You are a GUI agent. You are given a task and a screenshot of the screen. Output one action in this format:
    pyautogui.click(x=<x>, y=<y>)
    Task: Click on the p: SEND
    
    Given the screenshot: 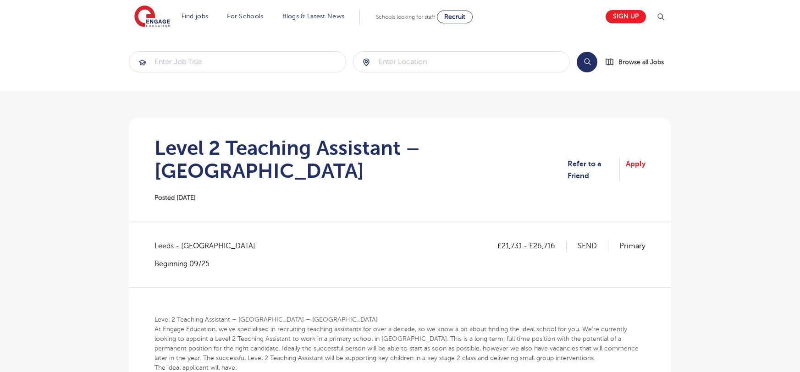 What is the action you would take?
    pyautogui.click(x=593, y=246)
    